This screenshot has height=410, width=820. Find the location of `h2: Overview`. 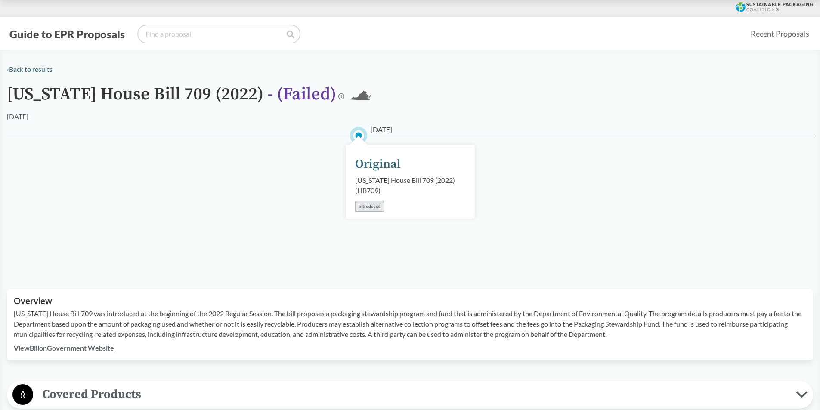

h2: Overview is located at coordinates (410, 301).